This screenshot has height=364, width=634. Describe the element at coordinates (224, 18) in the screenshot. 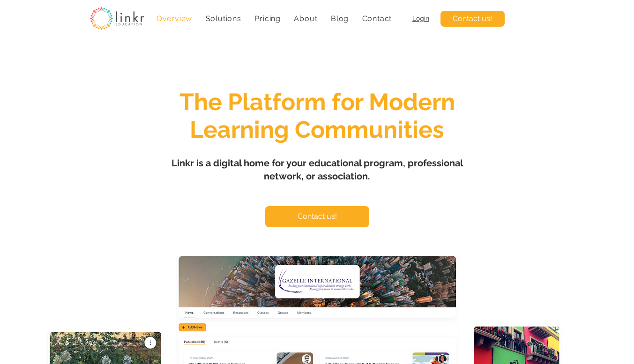

I see `span: Solutions` at that location.